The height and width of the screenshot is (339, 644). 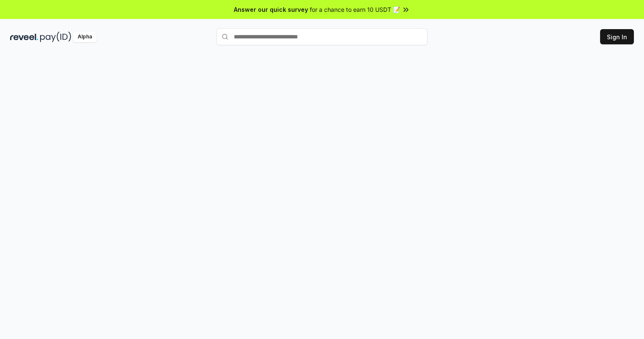 What do you see at coordinates (271, 9) in the screenshot?
I see `span: Answer our quick survey` at bounding box center [271, 9].